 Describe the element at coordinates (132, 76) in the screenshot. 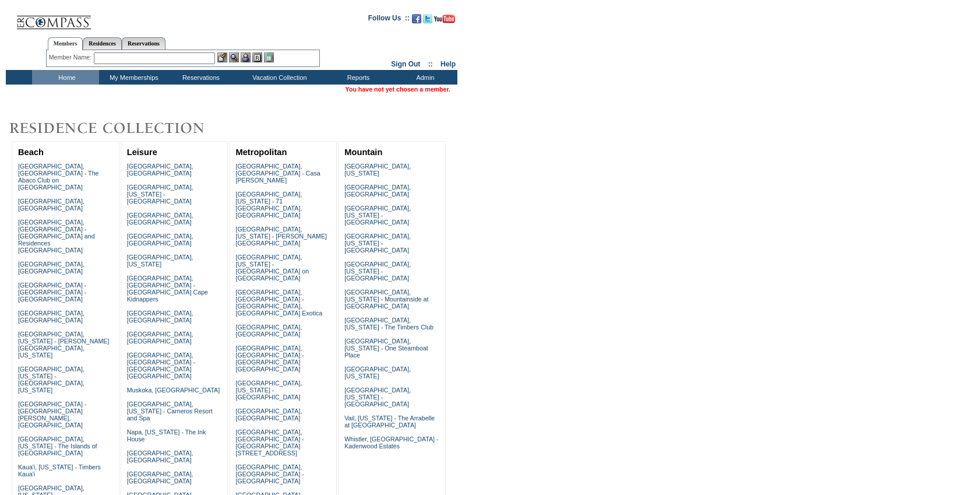

I see `td: My Memberships` at that location.